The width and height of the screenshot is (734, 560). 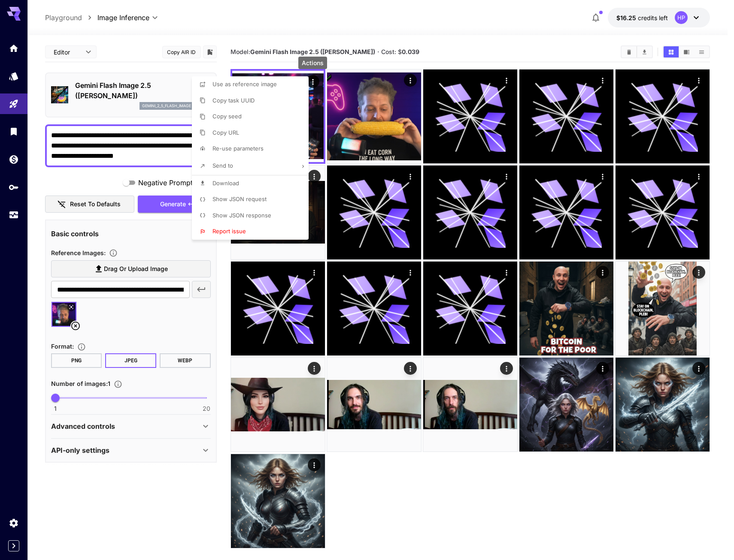 I want to click on span: Use as reference image, so click(x=244, y=84).